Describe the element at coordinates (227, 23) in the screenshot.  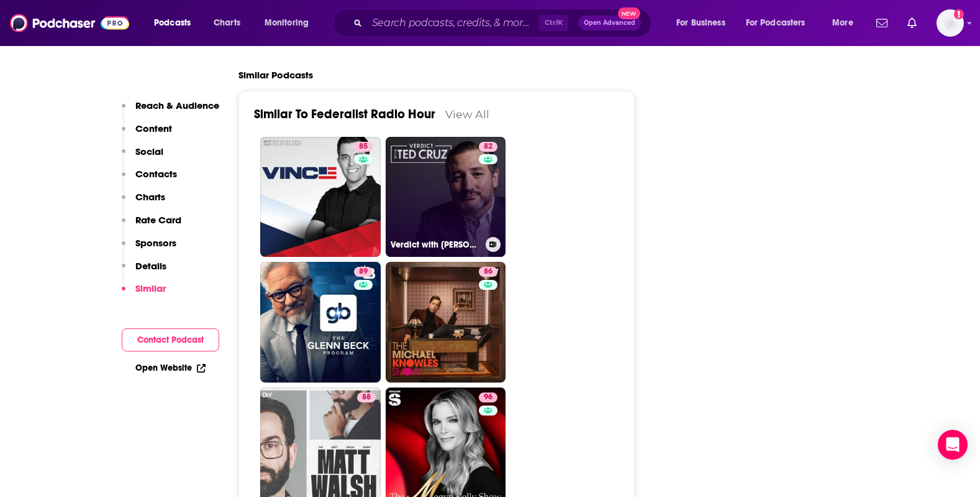
I see `span: Charts` at that location.